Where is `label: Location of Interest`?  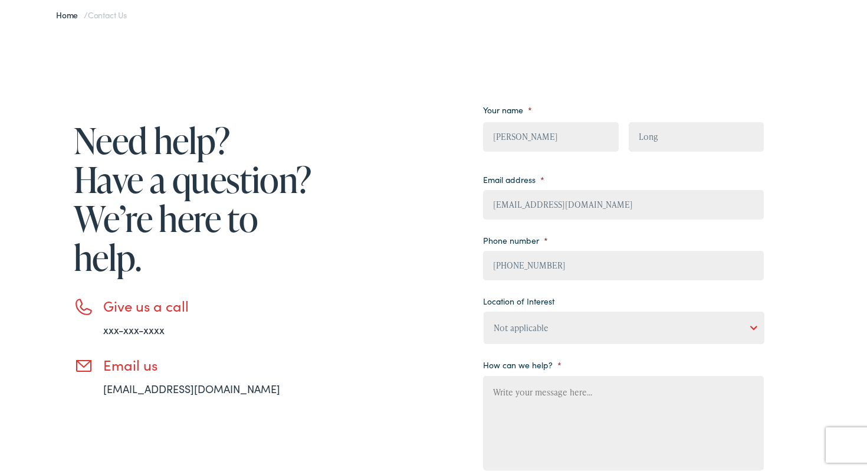
label: Location of Interest is located at coordinates (519, 301).